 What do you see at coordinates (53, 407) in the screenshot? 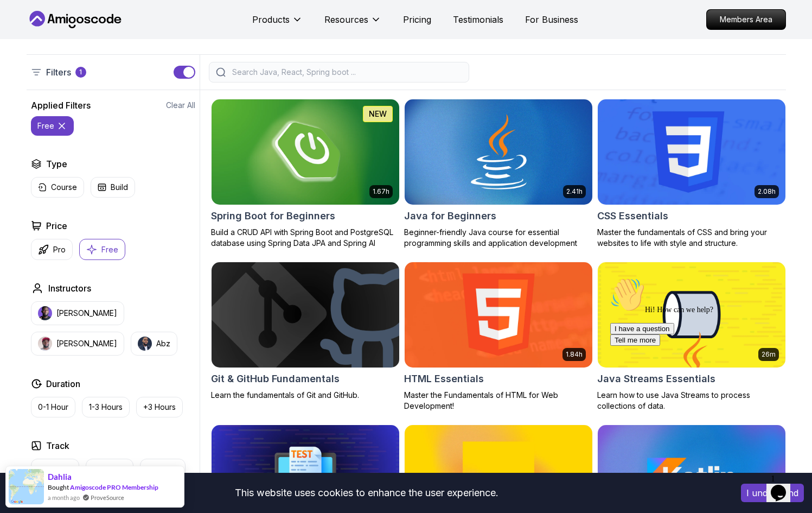
I see `button: 0-1 Hour` at bounding box center [53, 407].